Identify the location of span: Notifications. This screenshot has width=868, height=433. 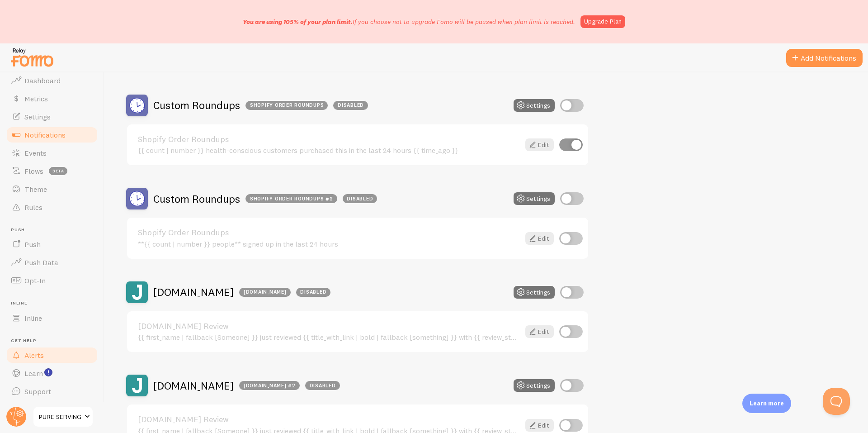
(45, 135).